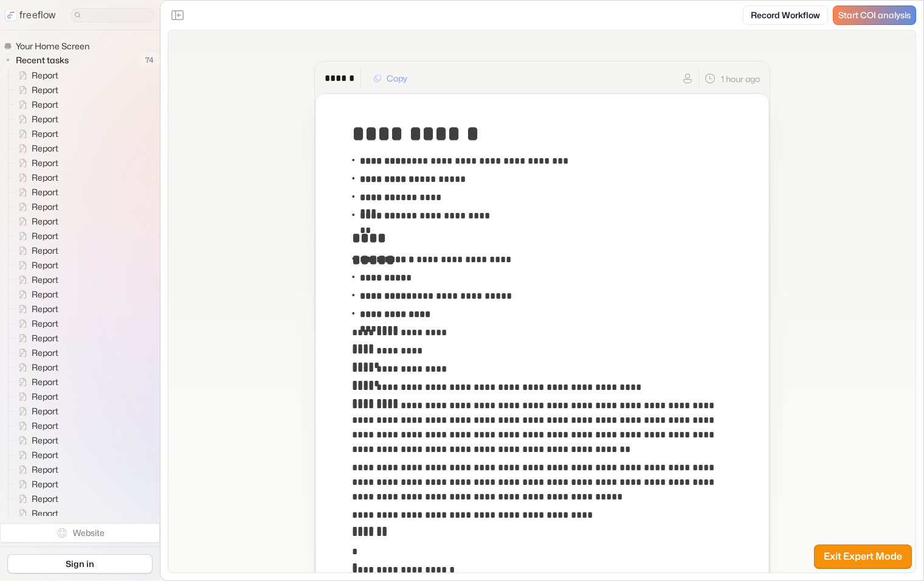 This screenshot has width=924, height=581. Describe the element at coordinates (53, 46) in the screenshot. I see `span: Your Home Screen` at that location.